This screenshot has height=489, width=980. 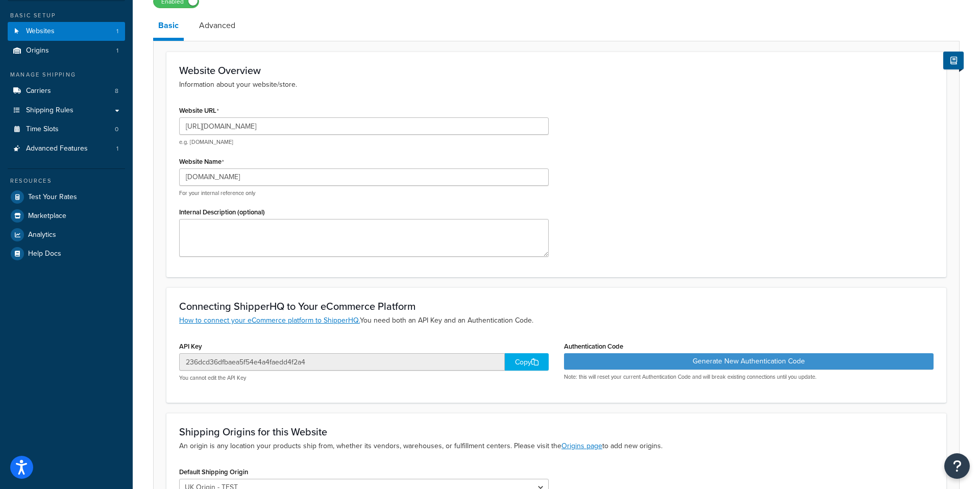 What do you see at coordinates (582, 446) in the screenshot?
I see `a: Origins page` at bounding box center [582, 446].